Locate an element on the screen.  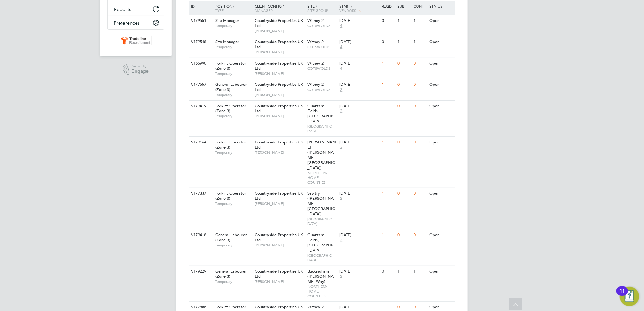
span: NORTHERN HOME COUNTIES is located at coordinates (322, 178).